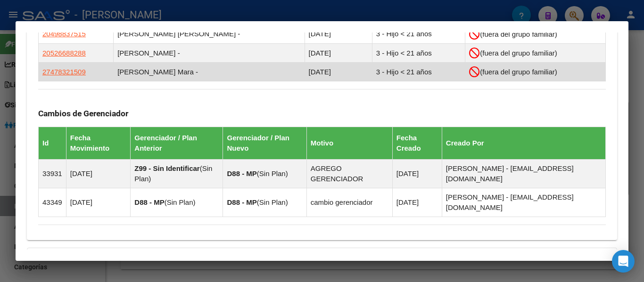 The width and height of the screenshot is (644, 282). I want to click on th: Gerenciador / Plan Anterior, so click(177, 143).